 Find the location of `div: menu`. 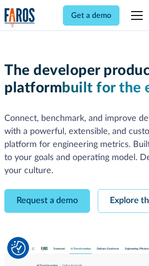

div: menu is located at coordinates (135, 15).